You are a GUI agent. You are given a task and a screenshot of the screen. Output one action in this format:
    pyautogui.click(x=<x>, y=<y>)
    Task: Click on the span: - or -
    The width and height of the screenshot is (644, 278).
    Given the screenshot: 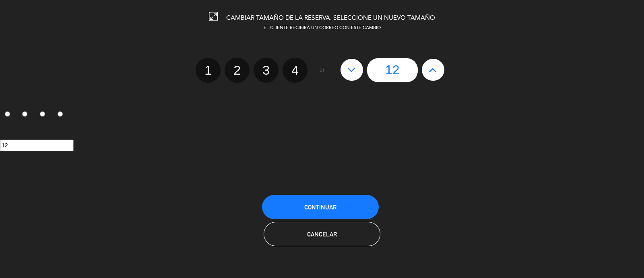 What is the action you would take?
    pyautogui.click(x=322, y=70)
    